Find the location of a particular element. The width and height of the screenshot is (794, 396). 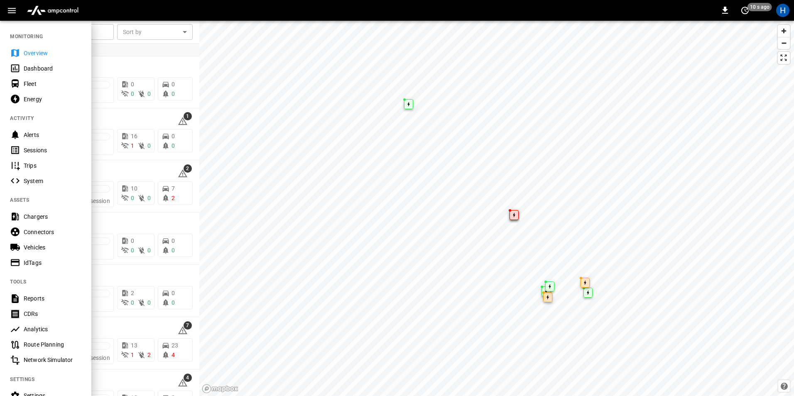

div: Chargers is located at coordinates (52, 217).